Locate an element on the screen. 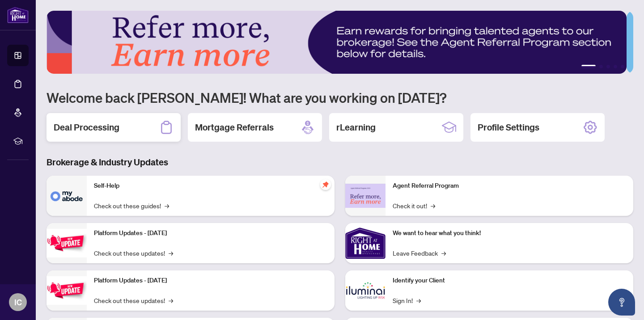  button: 3 is located at coordinates (609, 66).